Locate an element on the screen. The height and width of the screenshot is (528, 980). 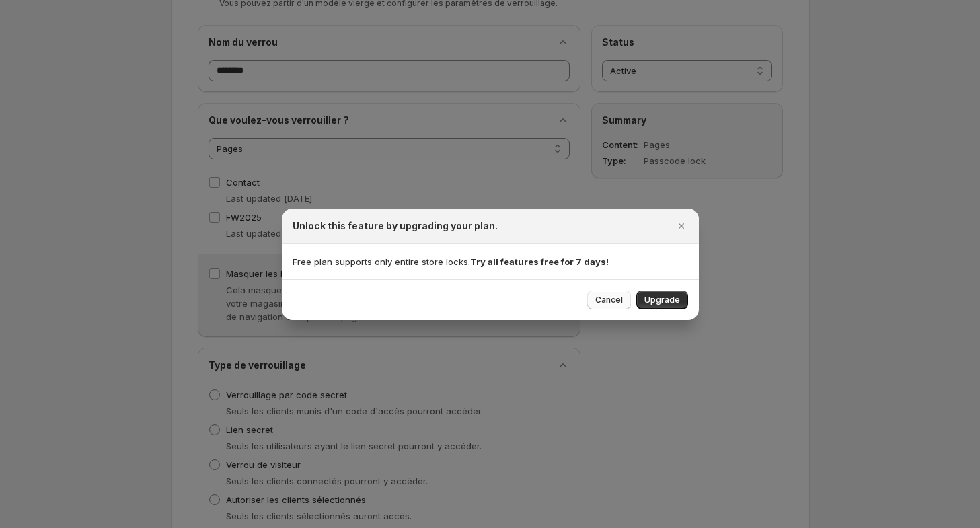
button: Close is located at coordinates (681, 226).